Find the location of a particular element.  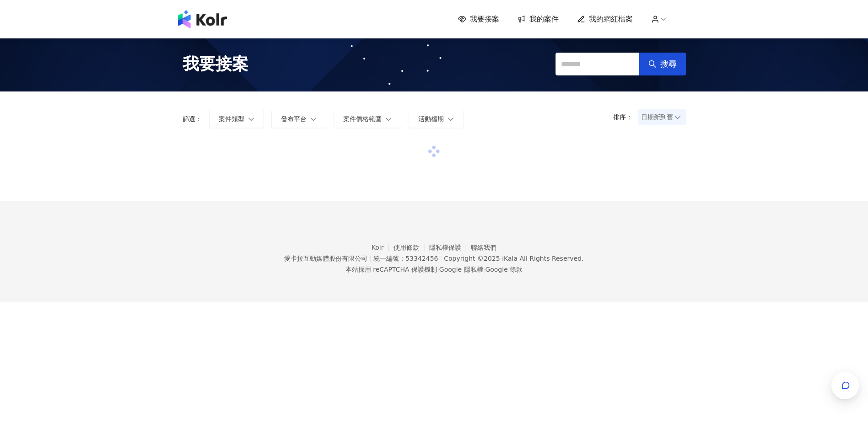

span: 我的案件 is located at coordinates (544, 20).